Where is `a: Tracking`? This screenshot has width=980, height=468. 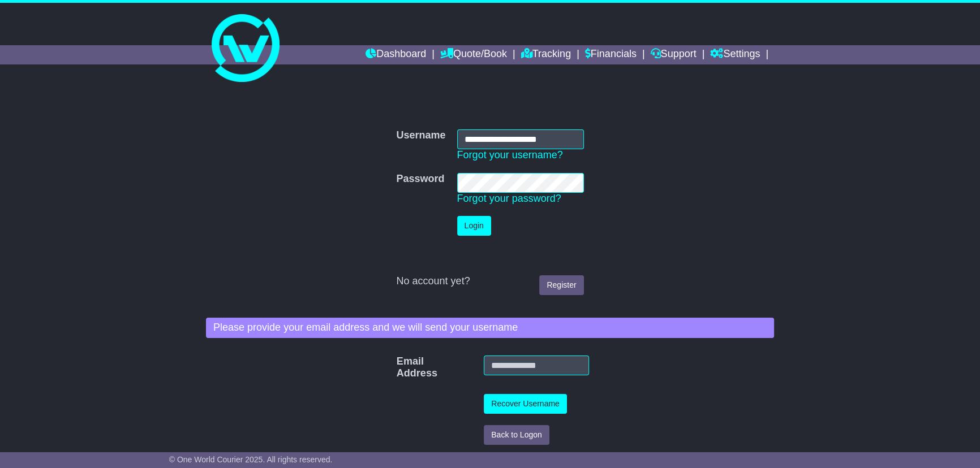
a: Tracking is located at coordinates (546, 55).